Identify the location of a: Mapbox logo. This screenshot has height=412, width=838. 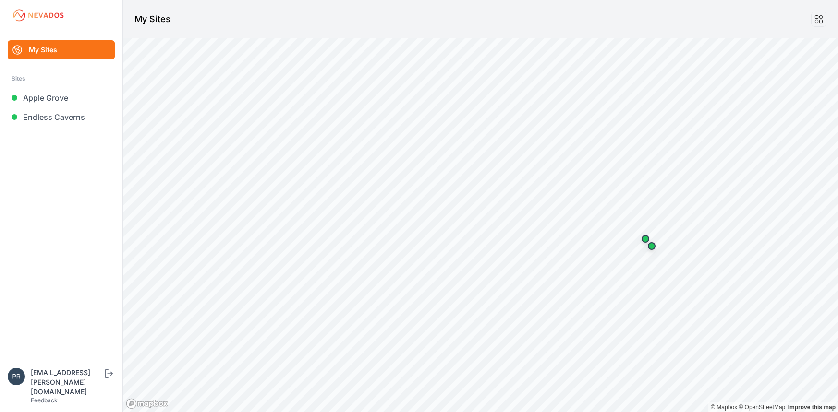
(147, 404).